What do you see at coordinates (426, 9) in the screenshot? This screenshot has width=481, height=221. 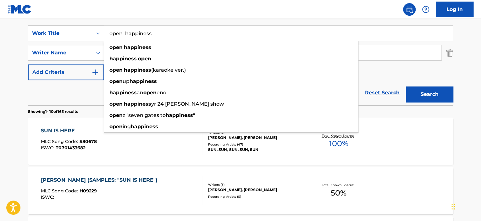 I see `div: Help` at bounding box center [426, 9].